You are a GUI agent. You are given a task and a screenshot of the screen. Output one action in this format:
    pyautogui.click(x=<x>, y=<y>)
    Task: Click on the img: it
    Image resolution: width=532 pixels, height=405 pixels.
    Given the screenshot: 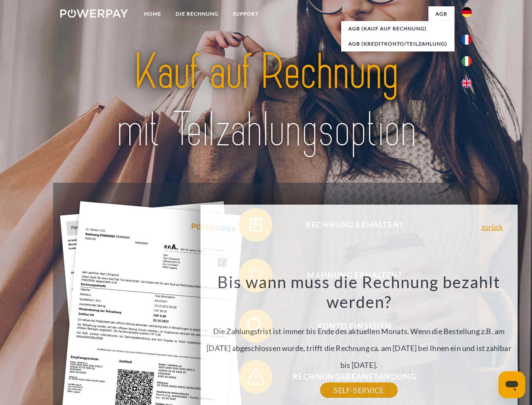 What is the action you would take?
    pyautogui.click(x=466, y=61)
    